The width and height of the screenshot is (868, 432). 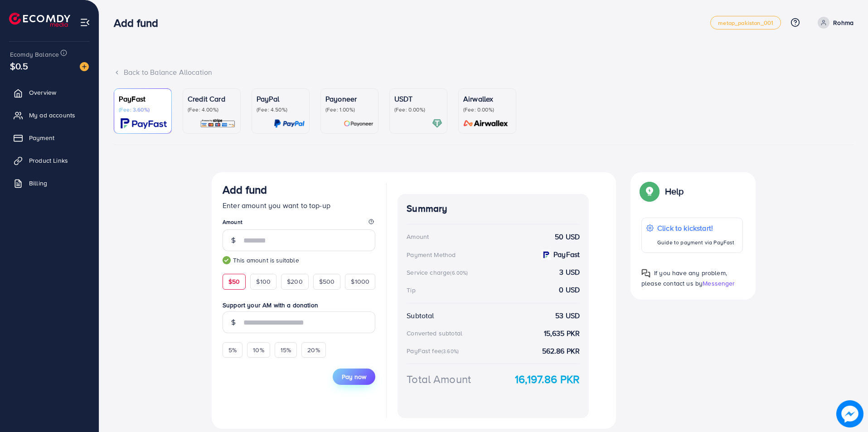 I want to click on a: Overview, so click(x=50, y=93).